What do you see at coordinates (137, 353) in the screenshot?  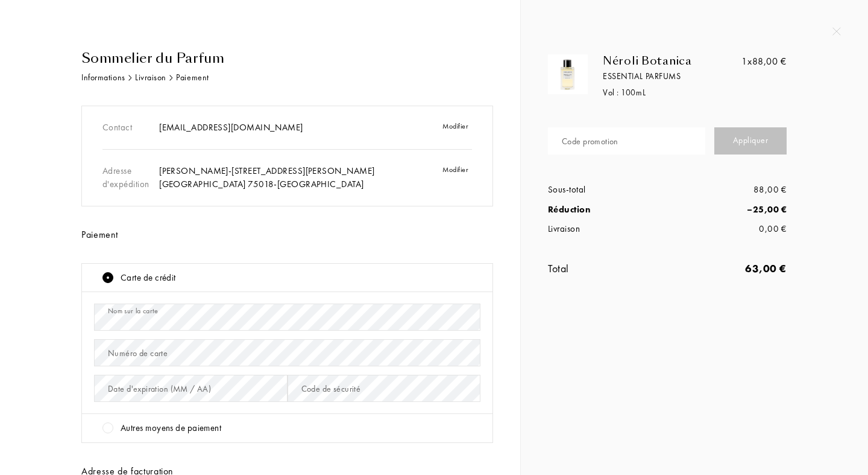 I see `div: Numéro de carte` at bounding box center [137, 353].